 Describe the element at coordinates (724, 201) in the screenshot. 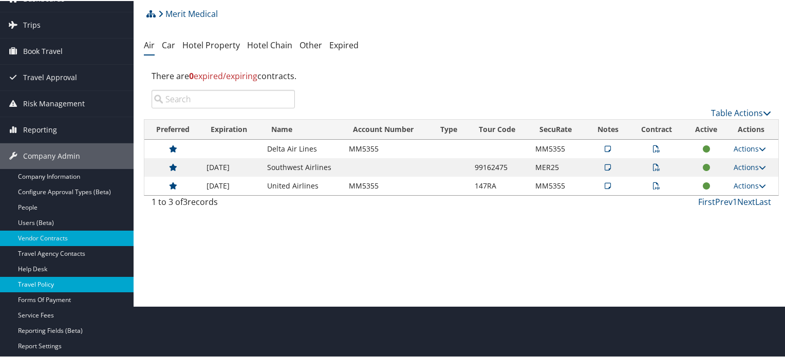

I see `a: Prev` at that location.